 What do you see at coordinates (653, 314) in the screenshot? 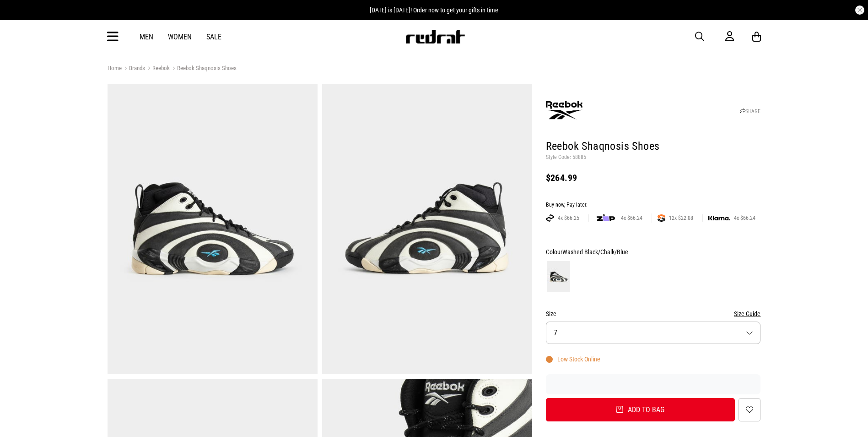
I see `div: Size` at bounding box center [653, 314].